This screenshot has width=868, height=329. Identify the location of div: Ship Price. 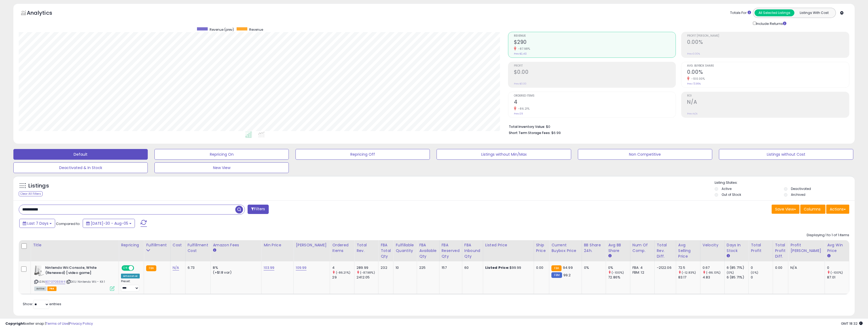
(542, 248).